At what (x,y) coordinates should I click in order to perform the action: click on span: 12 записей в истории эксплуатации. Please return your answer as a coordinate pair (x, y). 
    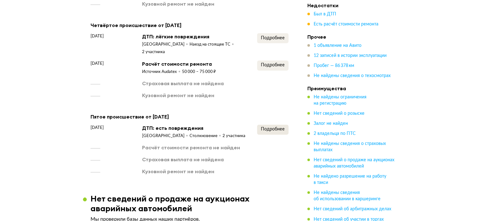
    Looking at the image, I should click on (350, 56).